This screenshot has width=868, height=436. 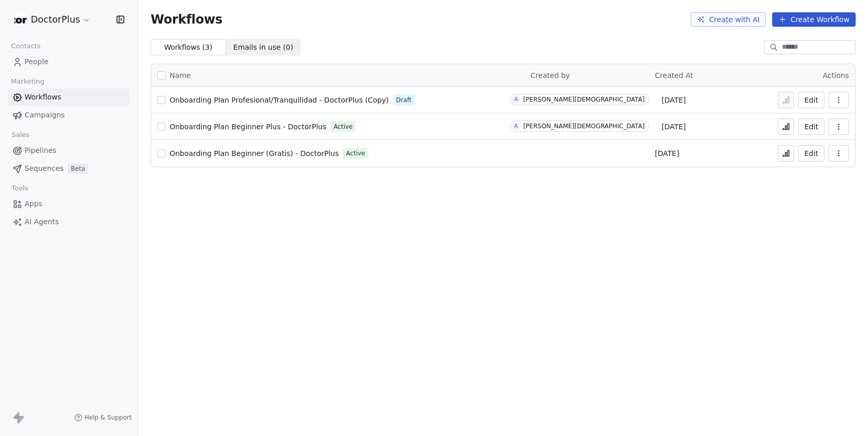 What do you see at coordinates (255, 153) in the screenshot?
I see `a: Onboarding Plan Beginner (Gratis) - DoctorPlus` at bounding box center [255, 153].